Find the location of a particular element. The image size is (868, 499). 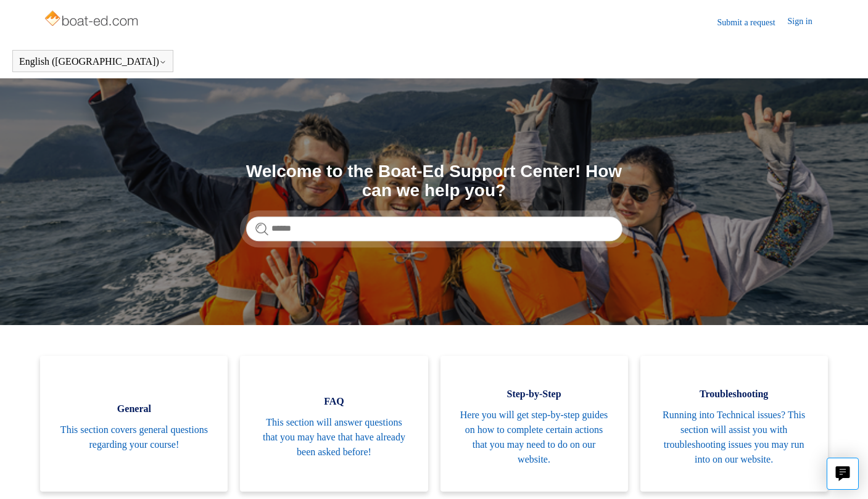

img: Boat-Ed Help Center home page is located at coordinates (92, 20).